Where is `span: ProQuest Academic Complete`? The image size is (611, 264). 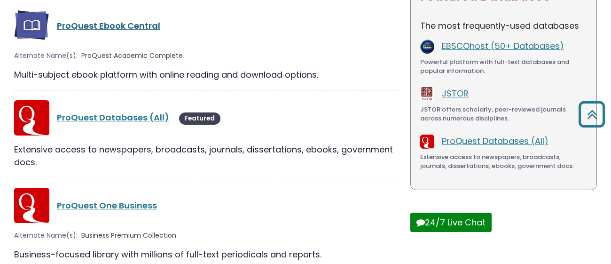
span: ProQuest Academic Complete is located at coordinates (132, 55).